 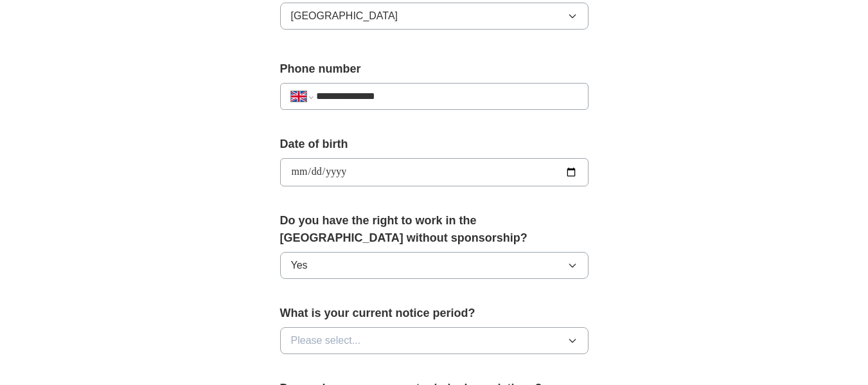 I want to click on button: Yes, so click(x=434, y=265).